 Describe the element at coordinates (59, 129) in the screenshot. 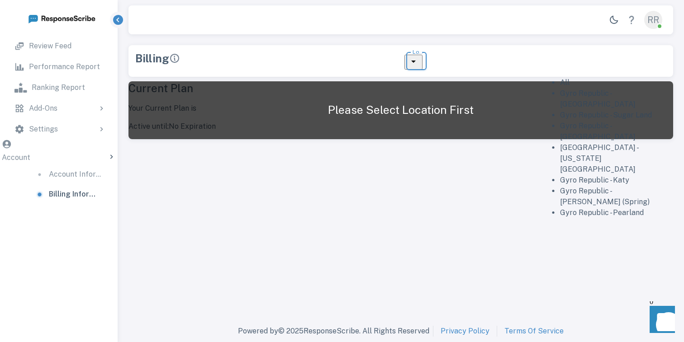

I see `div: Settings` at that location.